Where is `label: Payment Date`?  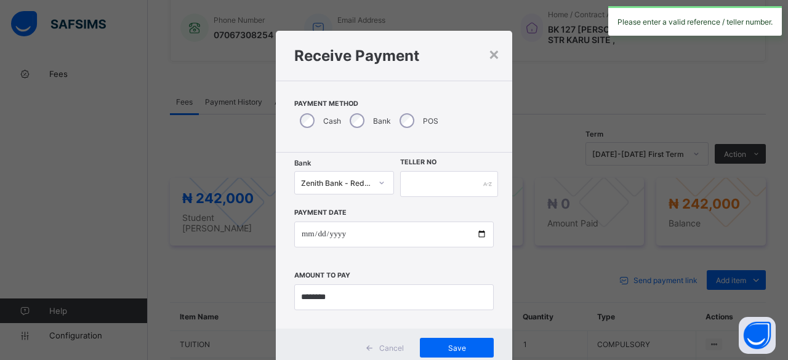 label: Payment Date is located at coordinates (320, 212).